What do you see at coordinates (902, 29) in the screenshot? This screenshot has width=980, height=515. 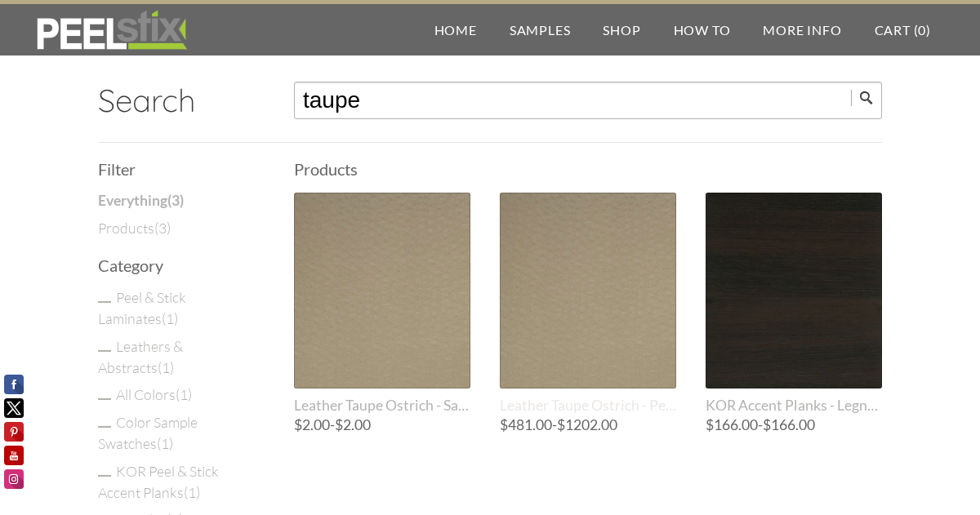 I see `a: Cart (0)` at bounding box center [902, 29].